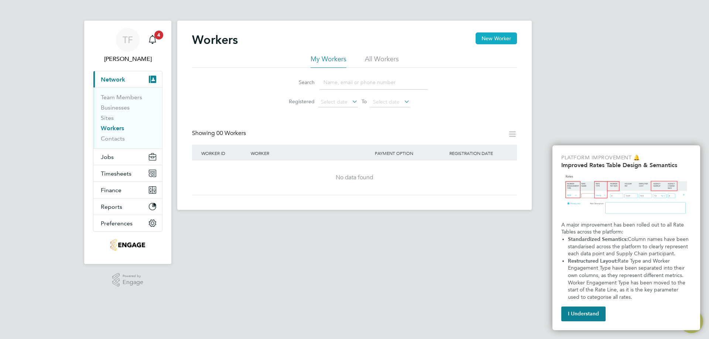  I want to click on span: 00 Workers, so click(231, 133).